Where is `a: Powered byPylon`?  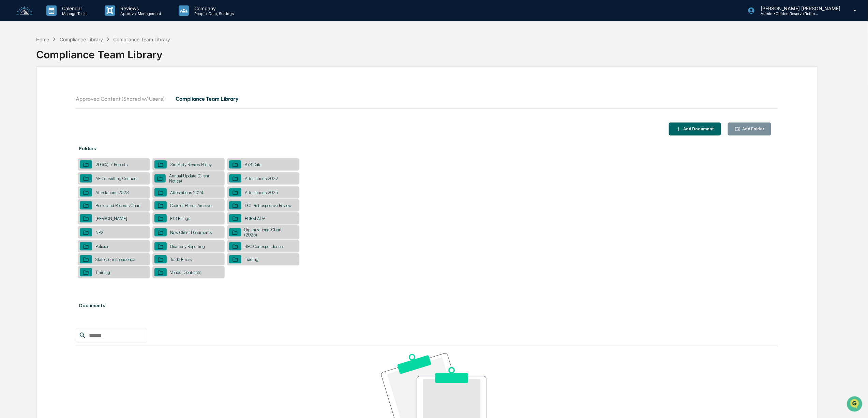
a: Powered byPylon is located at coordinates (65, 118).